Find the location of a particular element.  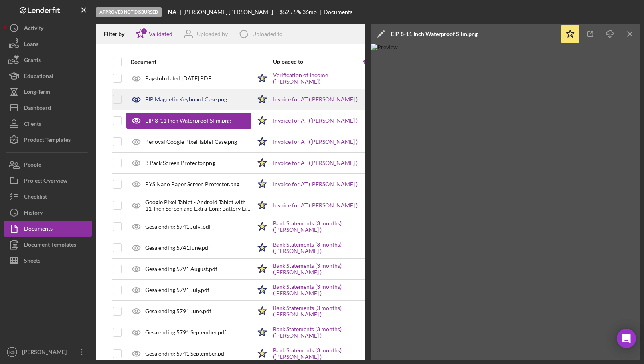

div: Approved Not Disbursed is located at coordinates (129, 12).